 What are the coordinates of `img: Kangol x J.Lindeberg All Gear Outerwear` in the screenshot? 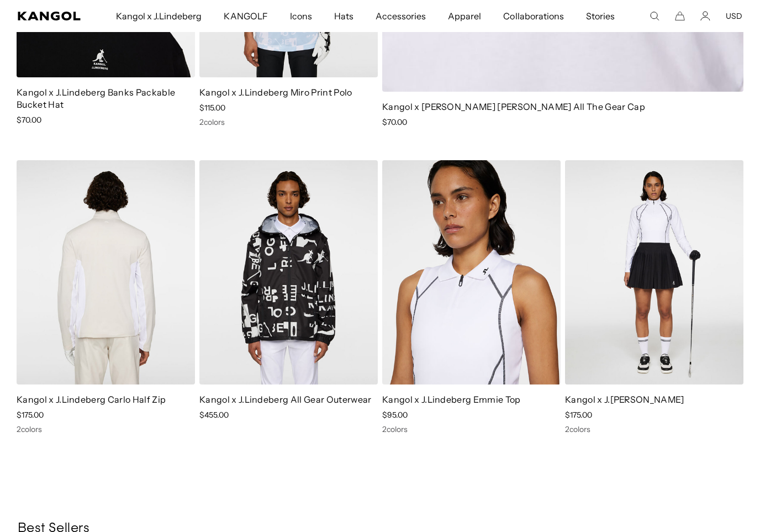 It's located at (288, 272).